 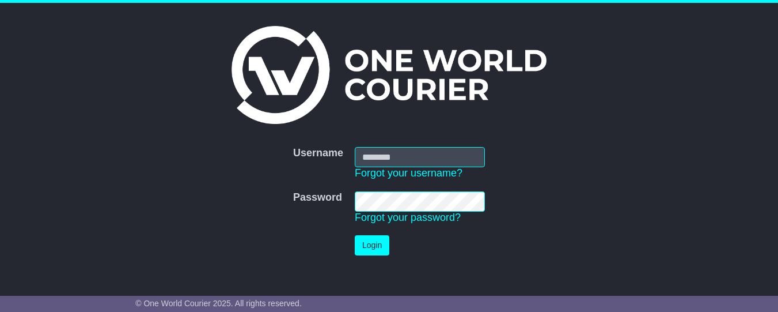 I want to click on a: Forgot your password?, so click(x=408, y=217).